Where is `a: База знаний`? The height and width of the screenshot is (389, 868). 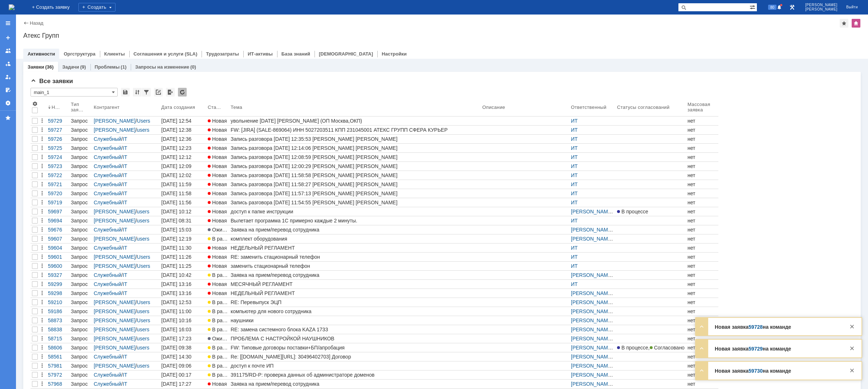 a: База знаний is located at coordinates (296, 54).